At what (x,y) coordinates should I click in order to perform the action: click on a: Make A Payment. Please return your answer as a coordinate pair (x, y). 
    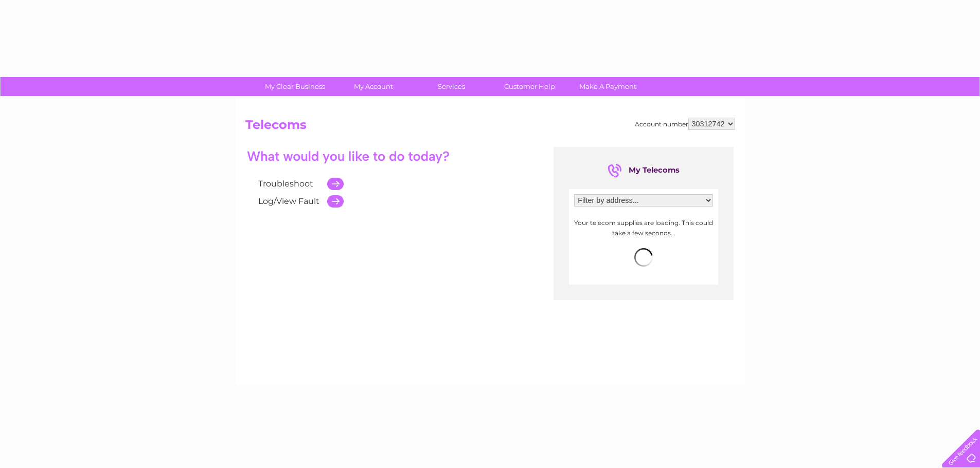
    Looking at the image, I should click on (607, 86).